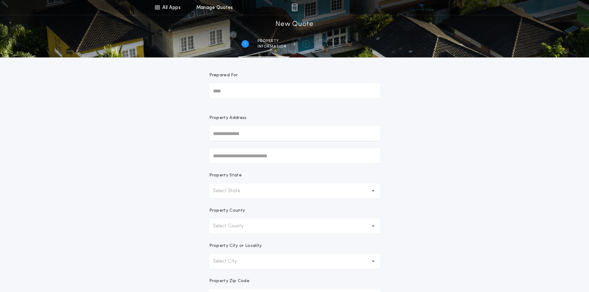 The image size is (589, 292). I want to click on p: Select County, so click(233, 226).